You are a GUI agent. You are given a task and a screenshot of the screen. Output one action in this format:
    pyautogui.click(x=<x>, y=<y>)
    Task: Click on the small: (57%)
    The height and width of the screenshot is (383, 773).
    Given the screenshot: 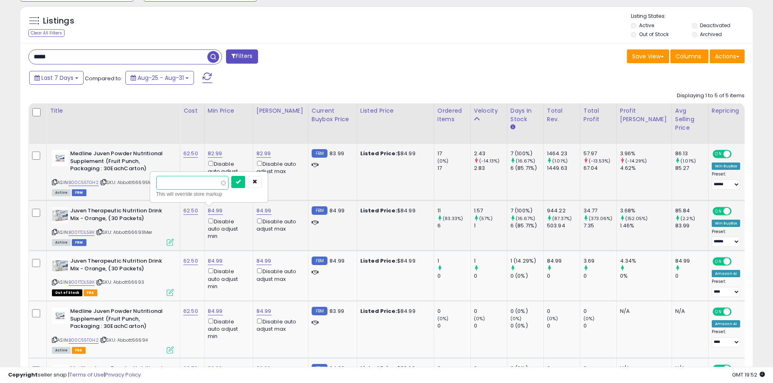 What is the action you would take?
    pyautogui.click(x=486, y=219)
    